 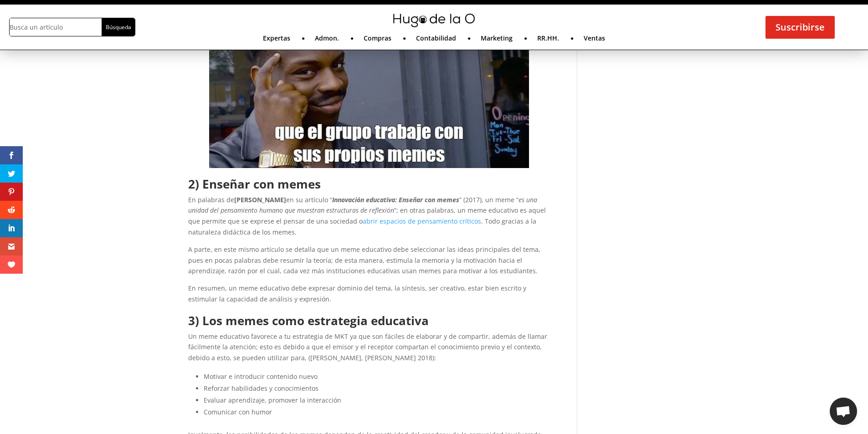 I want to click on li: Comunicar con humor, so click(x=377, y=412).